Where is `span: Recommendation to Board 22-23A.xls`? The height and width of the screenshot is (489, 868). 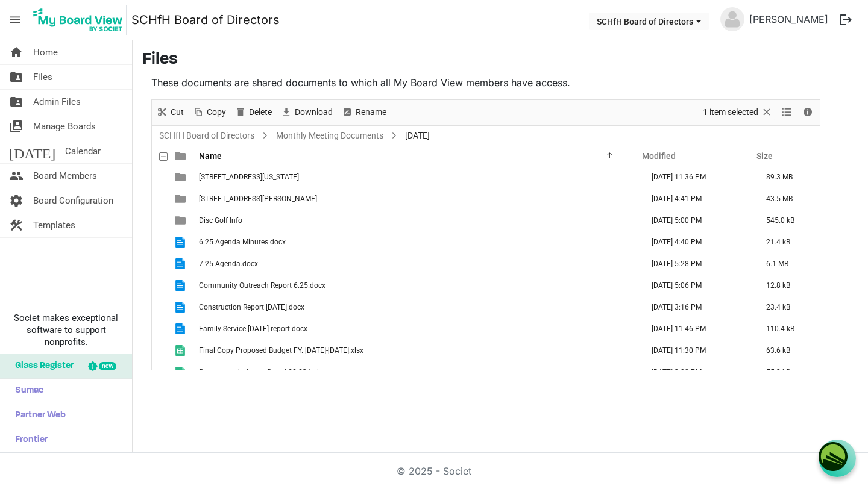 span: Recommendation to Board 22-23A.xls is located at coordinates (260, 372).